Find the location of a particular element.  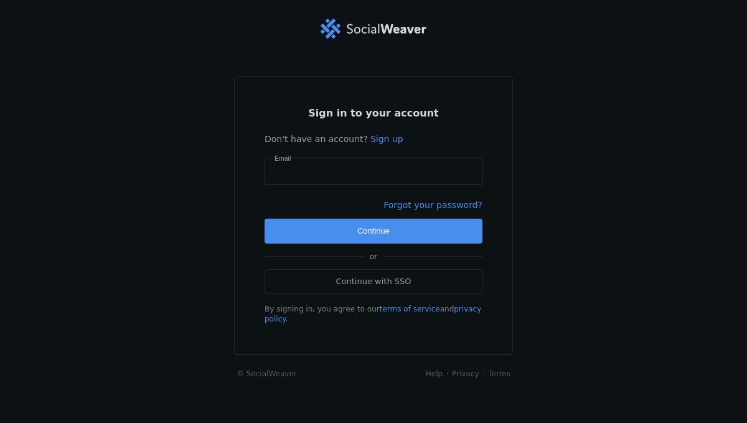

span: Sign in to your account is located at coordinates (374, 113).